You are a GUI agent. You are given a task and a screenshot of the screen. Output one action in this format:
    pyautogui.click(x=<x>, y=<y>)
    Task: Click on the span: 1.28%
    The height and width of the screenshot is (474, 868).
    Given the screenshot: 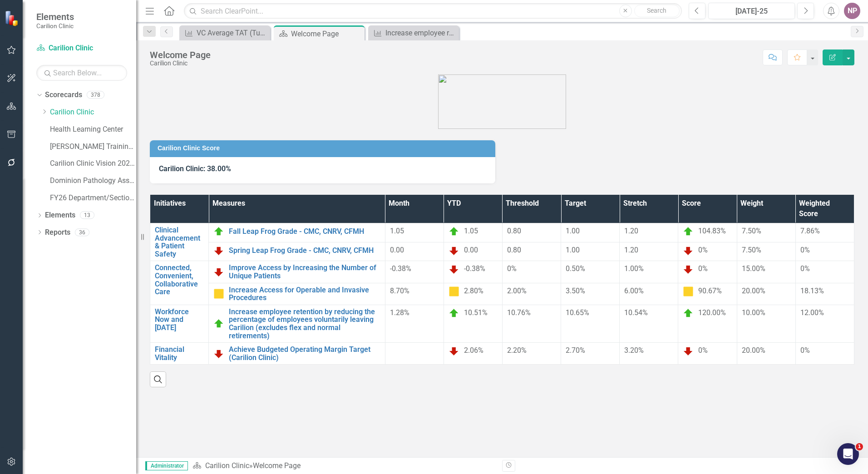 What is the action you would take?
    pyautogui.click(x=399, y=312)
    